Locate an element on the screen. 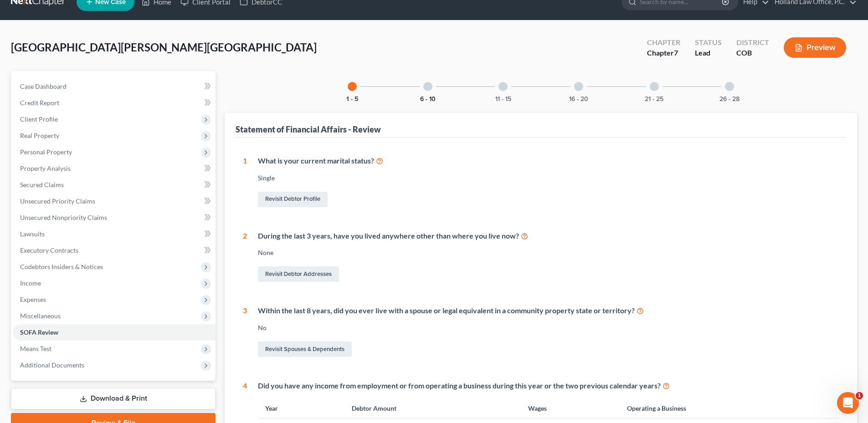 This screenshot has width=868, height=423. button: 1 - 5 is located at coordinates (352, 99).